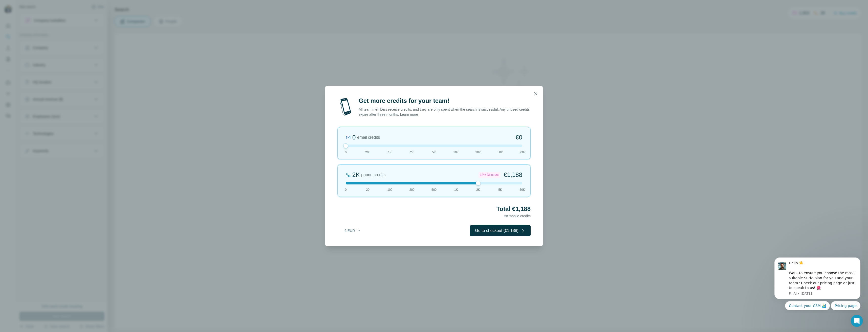 Image resolution: width=868 pixels, height=332 pixels. What do you see at coordinates (489, 175) in the screenshot?
I see `div: 18% Discount` at bounding box center [489, 175].